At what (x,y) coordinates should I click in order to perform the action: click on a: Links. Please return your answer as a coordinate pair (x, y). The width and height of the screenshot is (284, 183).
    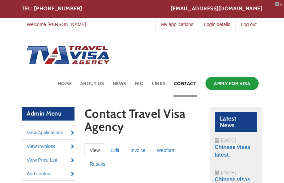
    Looking at the image, I should click on (159, 86).